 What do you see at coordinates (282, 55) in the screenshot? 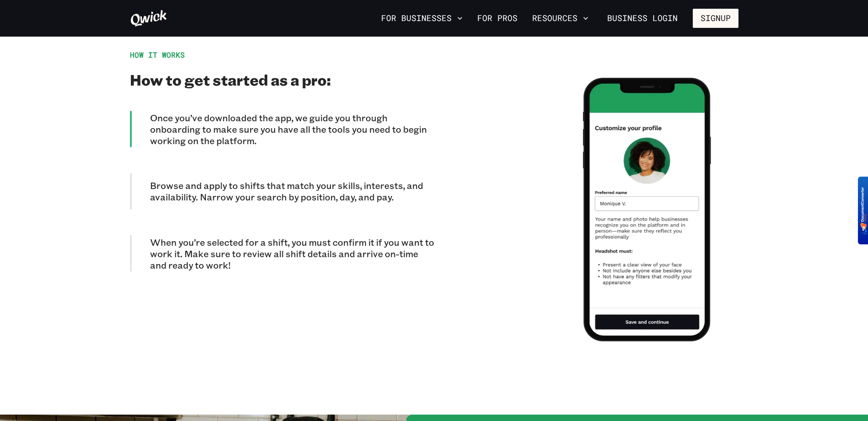
I see `div: HOW IT WORKS` at bounding box center [282, 55].